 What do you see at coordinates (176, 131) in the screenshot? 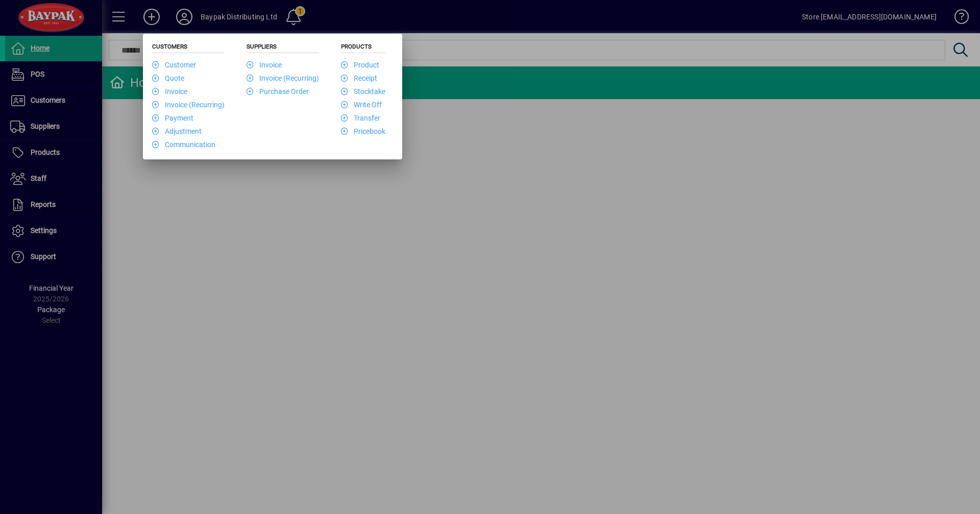
I see `a: Adjustment` at bounding box center [176, 131].